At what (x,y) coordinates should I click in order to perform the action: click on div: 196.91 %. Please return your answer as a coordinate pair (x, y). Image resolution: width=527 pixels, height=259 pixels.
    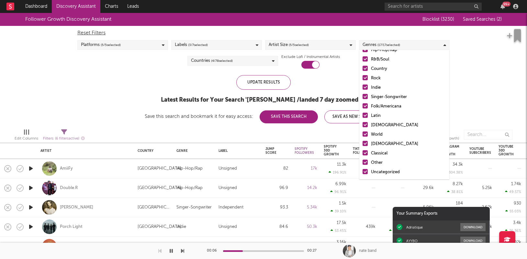
    Looking at the image, I should click on (338, 172).